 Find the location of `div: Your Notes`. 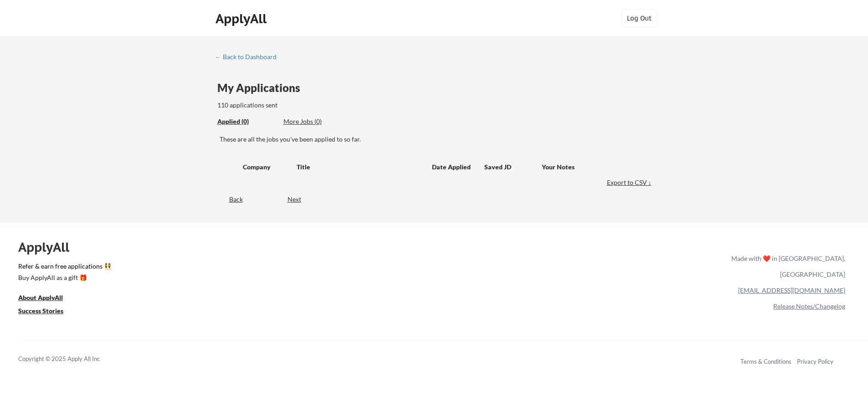

div: Your Notes is located at coordinates (593, 167).